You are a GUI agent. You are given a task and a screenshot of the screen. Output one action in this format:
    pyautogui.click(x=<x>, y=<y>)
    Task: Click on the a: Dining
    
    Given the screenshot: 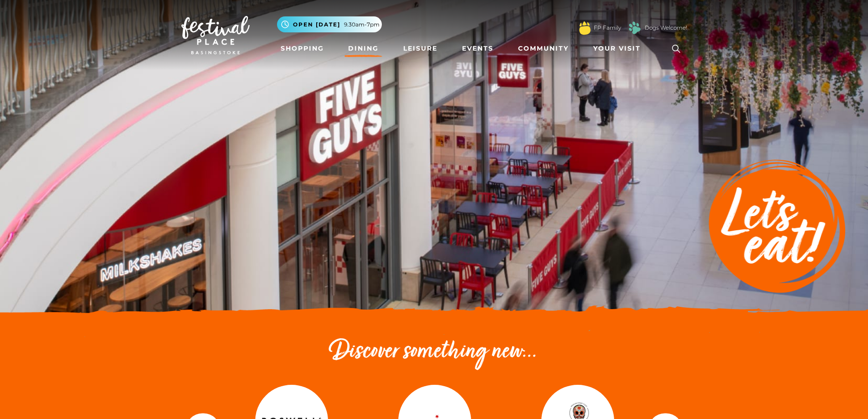 What is the action you would take?
    pyautogui.click(x=363, y=49)
    